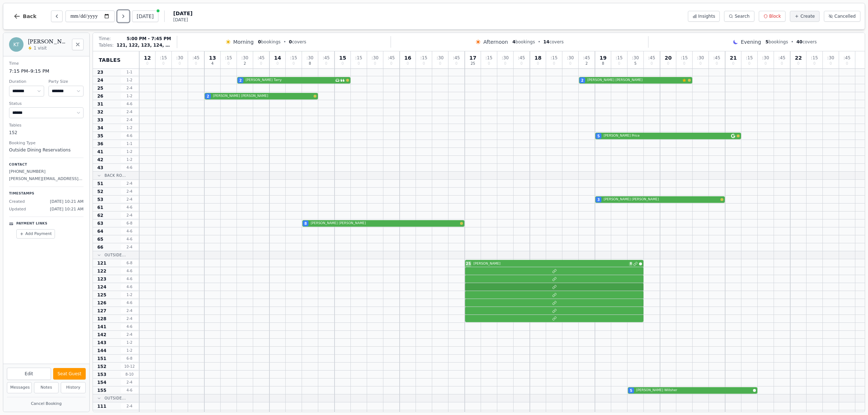 This screenshot has height=415, width=868. I want to click on button: Add Payment, so click(35, 234).